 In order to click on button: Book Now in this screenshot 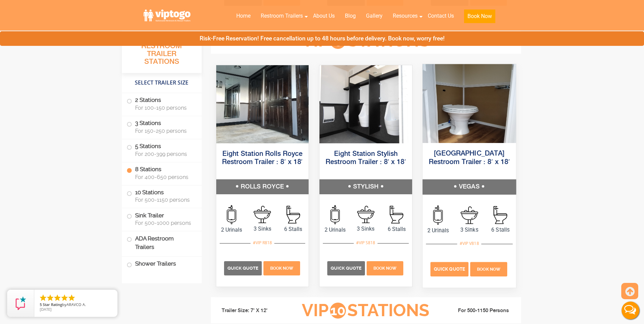, I will do `click(480, 16)`.